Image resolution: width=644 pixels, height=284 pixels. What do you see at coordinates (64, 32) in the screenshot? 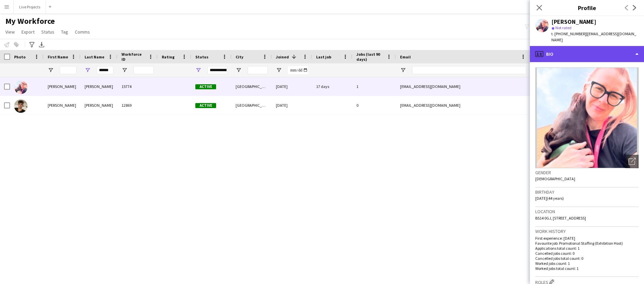
I see `span: Tag` at bounding box center [64, 32].